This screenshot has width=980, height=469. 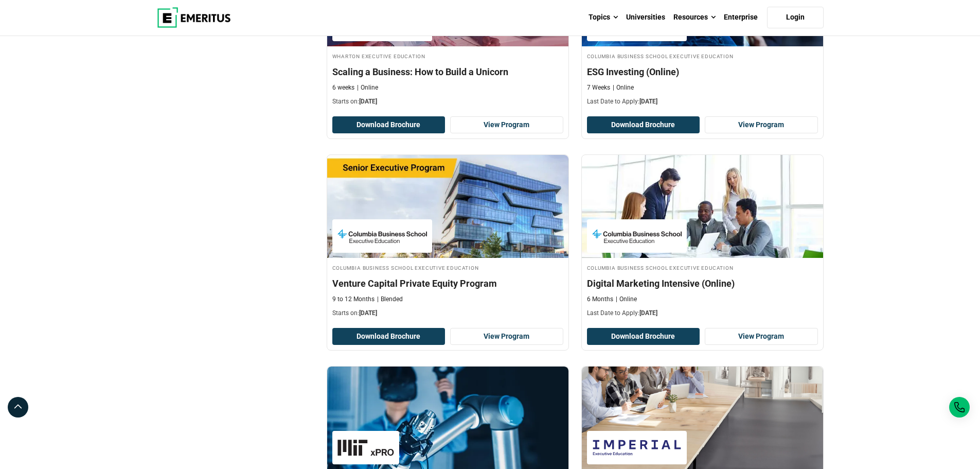 What do you see at coordinates (637, 447) in the screenshot?
I see `img: Imperial Executive Education` at bounding box center [637, 447].